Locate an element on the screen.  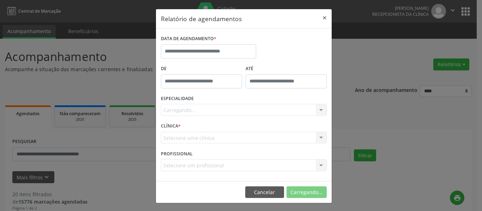
button: Cancelar is located at coordinates (264, 192).